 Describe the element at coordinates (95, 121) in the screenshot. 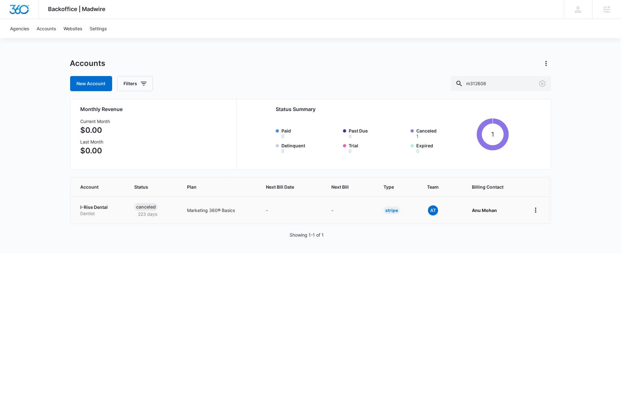

I see `h3: Current Month` at that location.